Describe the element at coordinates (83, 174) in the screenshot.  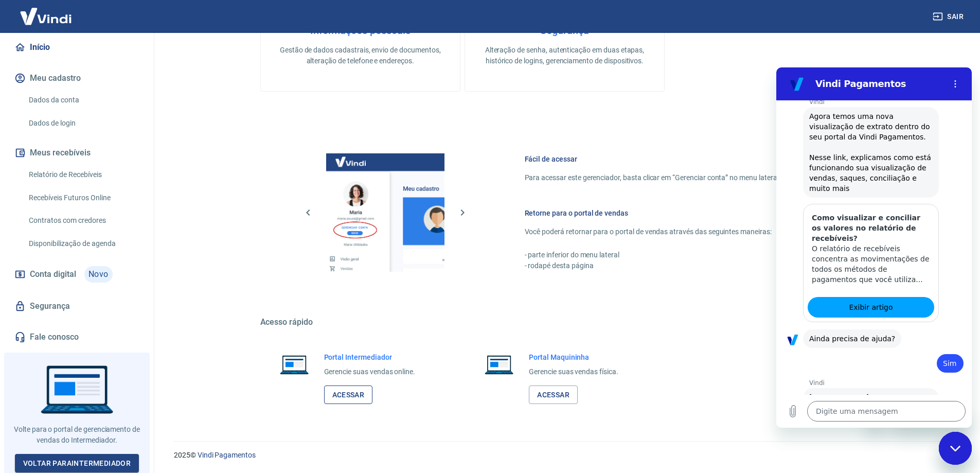
I see `a: Relatório de Recebíveis` at that location.